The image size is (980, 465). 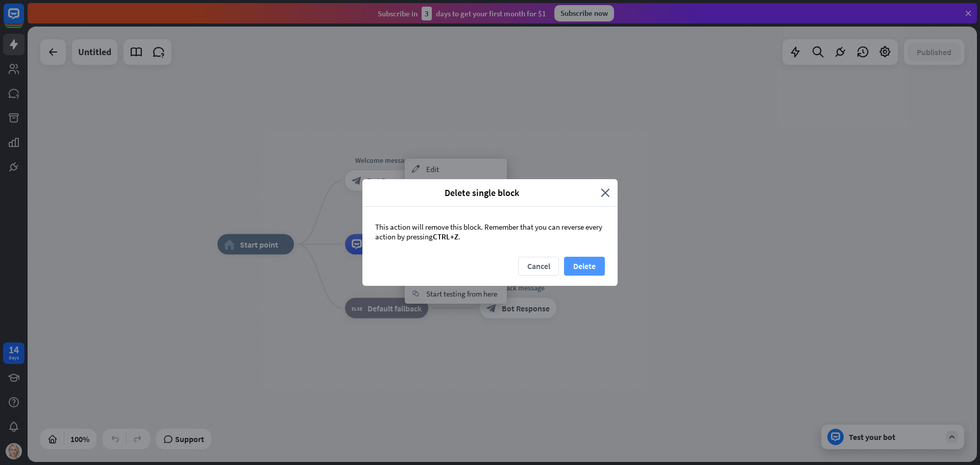 I want to click on i: close, so click(x=606, y=193).